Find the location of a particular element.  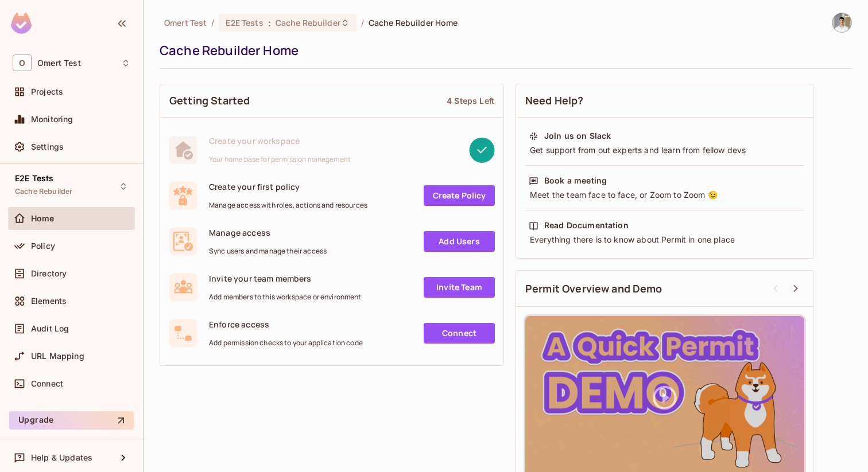

span: Manage access is located at coordinates (267, 232).